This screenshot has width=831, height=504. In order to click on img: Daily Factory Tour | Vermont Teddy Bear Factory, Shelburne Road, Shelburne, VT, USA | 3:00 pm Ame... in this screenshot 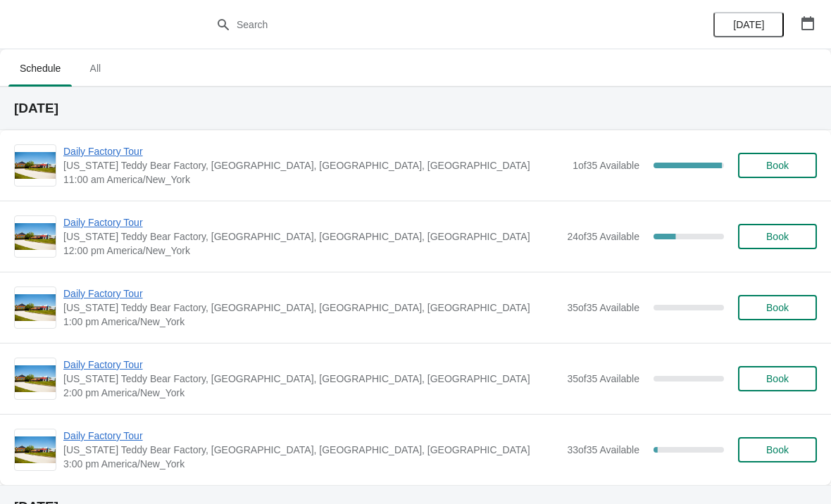, I will do `click(35, 450)`.